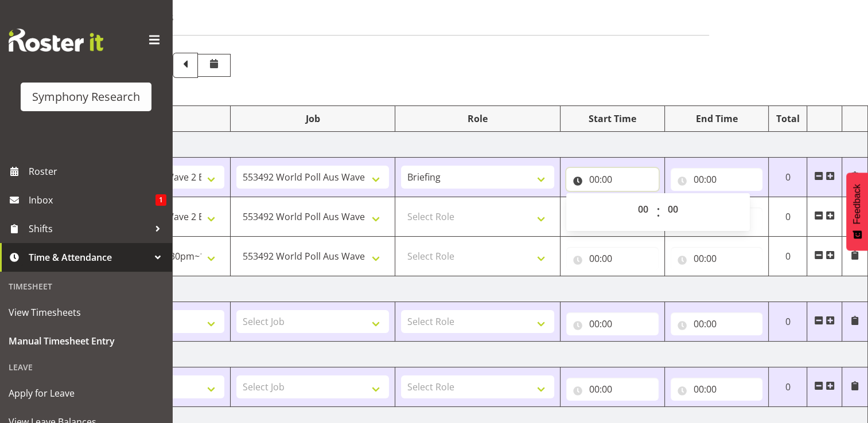  I want to click on span: Feedback, so click(857, 205).